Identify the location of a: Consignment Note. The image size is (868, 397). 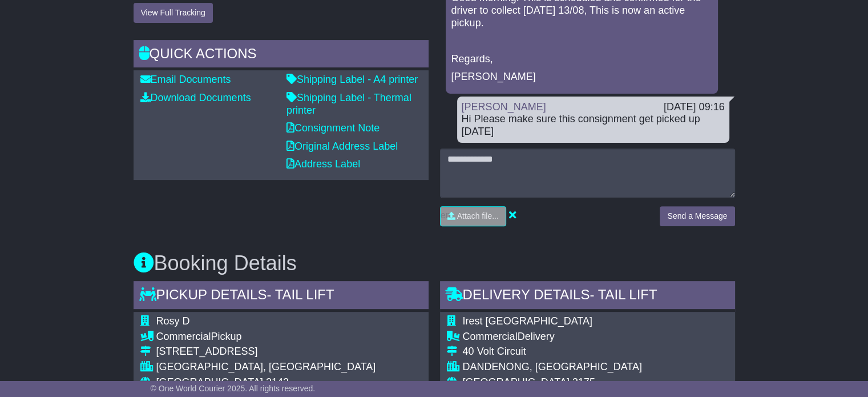
(333, 128).